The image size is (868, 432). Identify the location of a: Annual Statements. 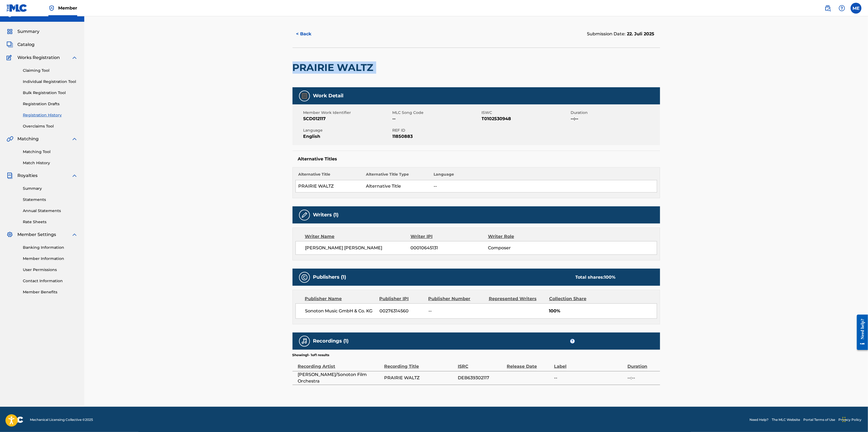
(51, 211).